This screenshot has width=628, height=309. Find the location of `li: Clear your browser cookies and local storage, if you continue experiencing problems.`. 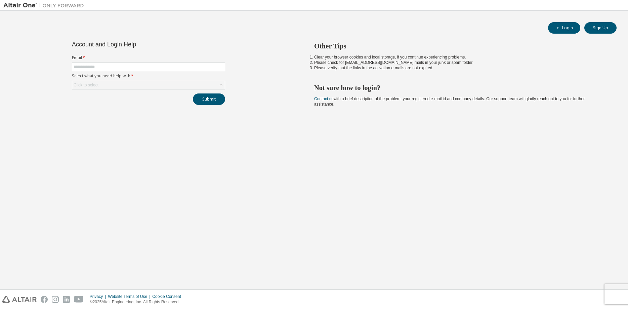

li: Clear your browser cookies and local storage, if you continue experiencing problems. is located at coordinates (459, 57).